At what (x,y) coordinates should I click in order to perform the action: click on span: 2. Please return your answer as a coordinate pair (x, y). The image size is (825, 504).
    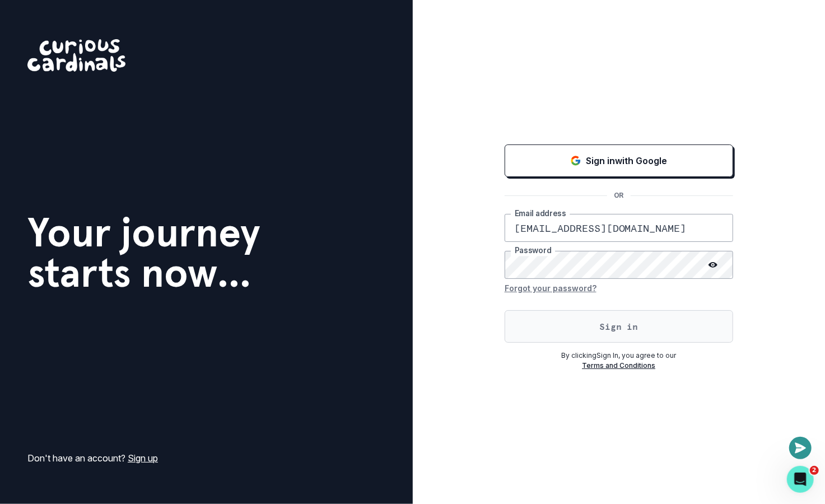
    Looking at the image, I should click on (815, 471).